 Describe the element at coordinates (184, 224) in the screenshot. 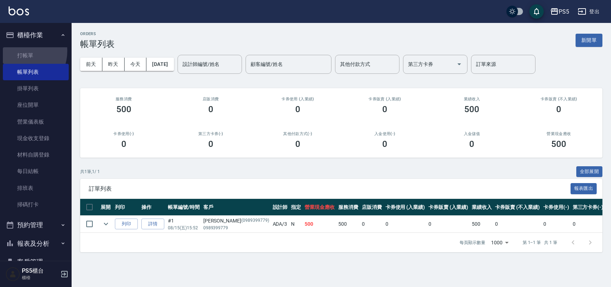

I see `td: #1` at that location.